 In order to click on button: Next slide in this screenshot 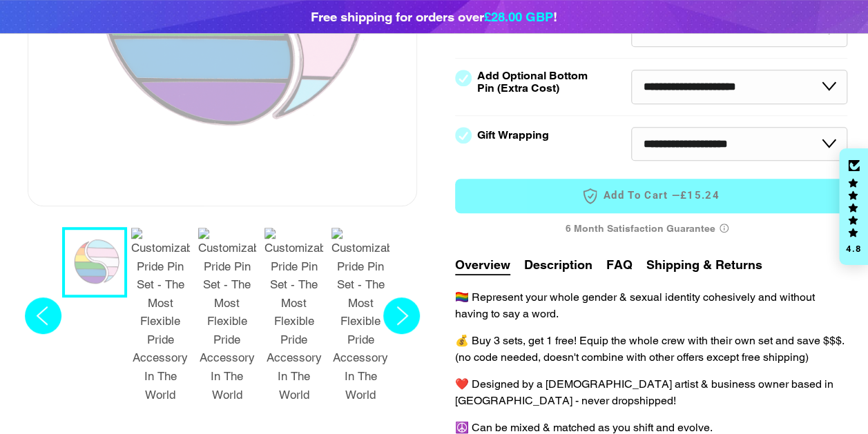, I will do `click(402, 318)`.